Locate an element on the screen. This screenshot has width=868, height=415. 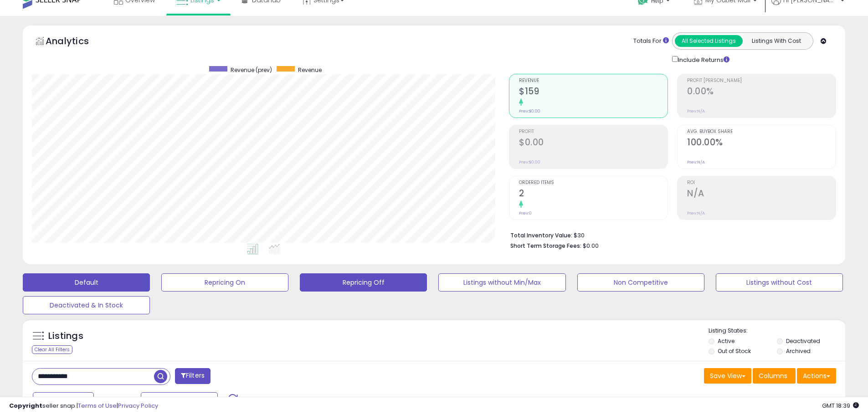
span: Profit is located at coordinates (593, 132).